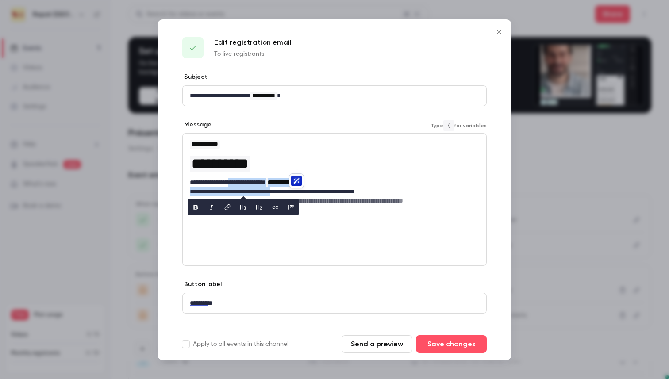 The height and width of the screenshot is (379, 669). Describe the element at coordinates (195, 77) in the screenshot. I see `label: Subject` at that location.